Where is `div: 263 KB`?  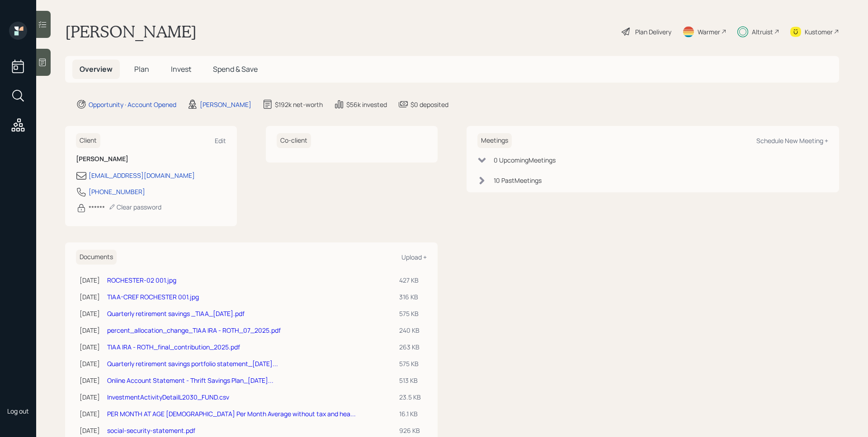 div: 263 KB is located at coordinates (411, 347).